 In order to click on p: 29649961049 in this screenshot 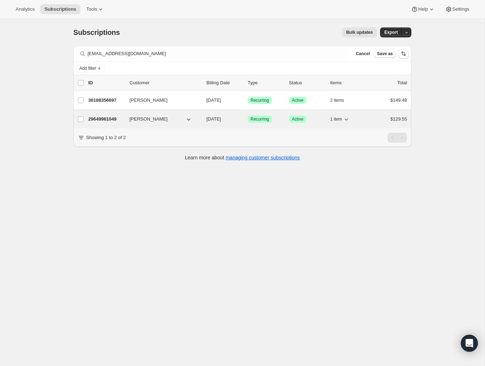, I will do `click(106, 119)`.